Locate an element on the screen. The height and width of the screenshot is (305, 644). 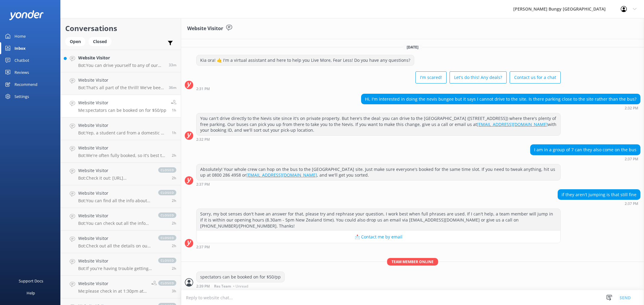
div: Help is located at coordinates (31, 293).